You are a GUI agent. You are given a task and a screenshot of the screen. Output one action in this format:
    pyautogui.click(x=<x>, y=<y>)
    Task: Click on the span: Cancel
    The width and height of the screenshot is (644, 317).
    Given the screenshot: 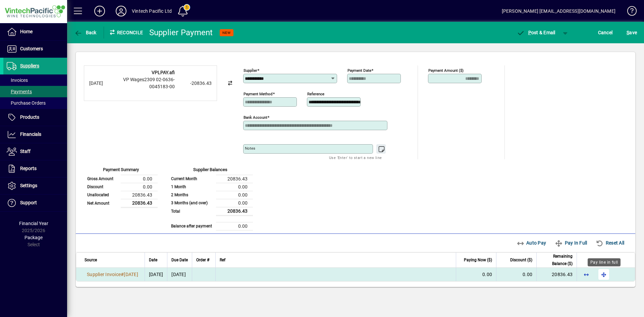 What is the action you would take?
    pyautogui.click(x=605, y=33)
    